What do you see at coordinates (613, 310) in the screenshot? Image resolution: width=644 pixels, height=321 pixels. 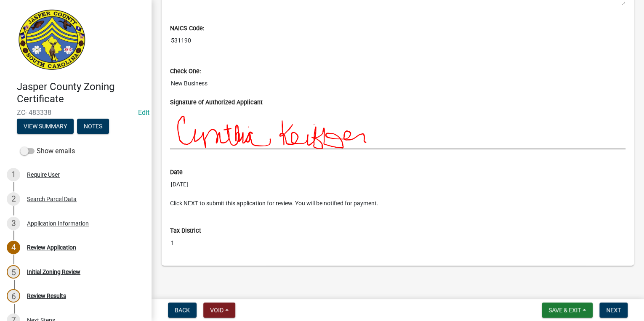 I see `button: Next` at bounding box center [613, 310].